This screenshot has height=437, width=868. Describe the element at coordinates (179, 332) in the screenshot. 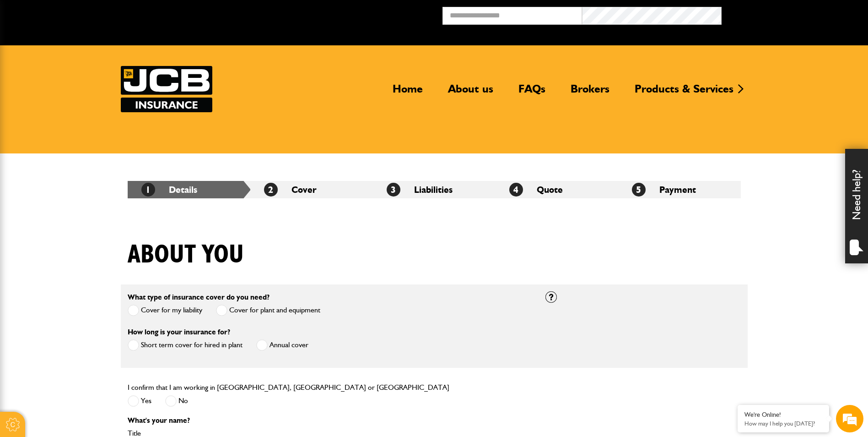

I see `label: How long is your insurance for?` at that location.